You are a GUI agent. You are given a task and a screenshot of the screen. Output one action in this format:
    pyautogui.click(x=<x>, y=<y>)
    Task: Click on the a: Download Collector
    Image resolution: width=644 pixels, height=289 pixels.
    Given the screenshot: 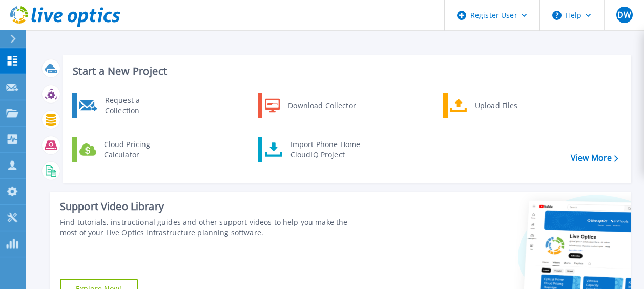 What is the action you would take?
    pyautogui.click(x=310, y=105)
    